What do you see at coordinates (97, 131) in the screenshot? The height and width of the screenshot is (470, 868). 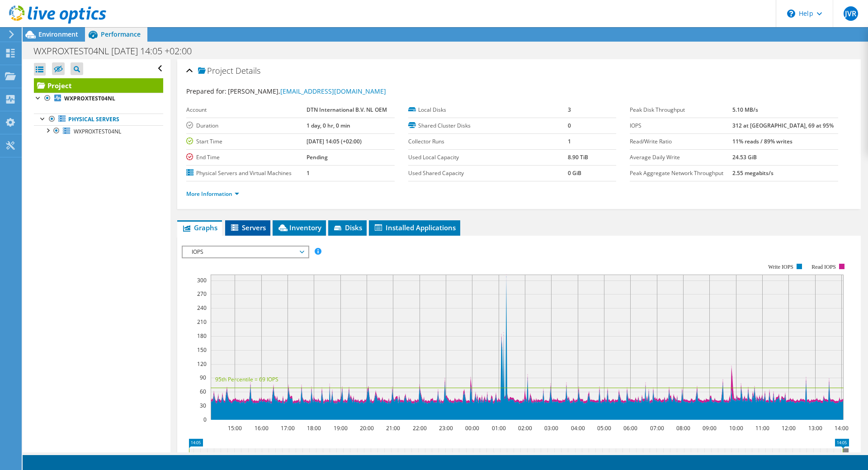 I see `span: WXPROXTEST04NL` at bounding box center [97, 131].